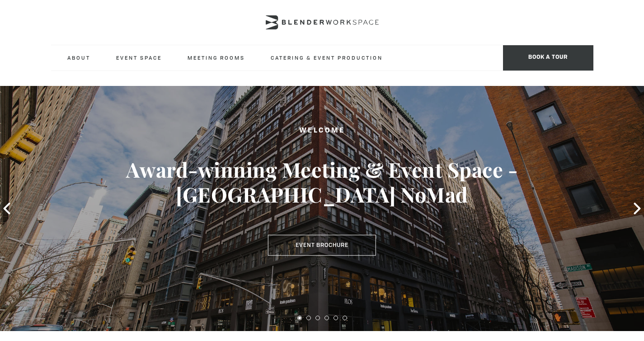 This screenshot has width=644, height=341. Describe the element at coordinates (216, 58) in the screenshot. I see `a: Meeting Rooms` at that location.